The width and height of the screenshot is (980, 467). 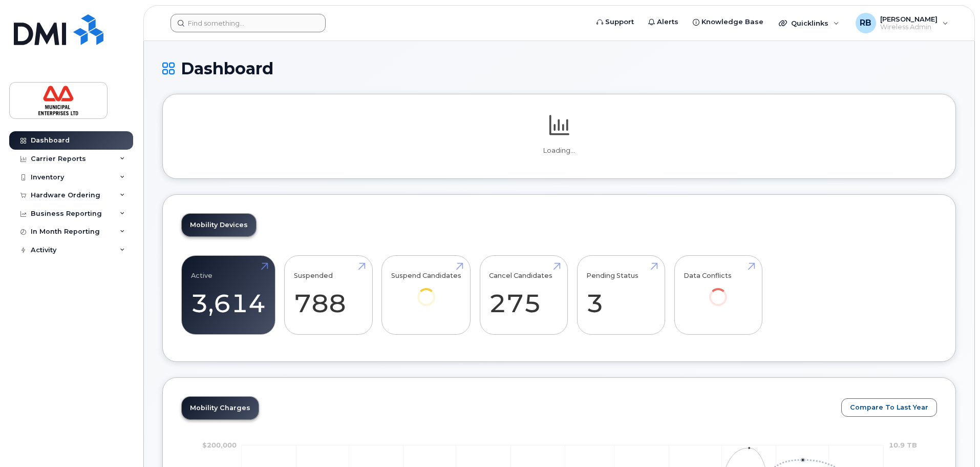 What do you see at coordinates (220, 444) in the screenshot?
I see `g: $0` at bounding box center [220, 444].